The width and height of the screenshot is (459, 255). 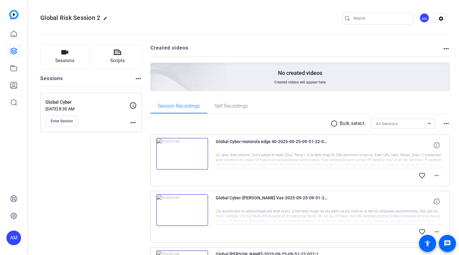 I want to click on mat-icon: radio_button_unchecked, so click(x=335, y=123).